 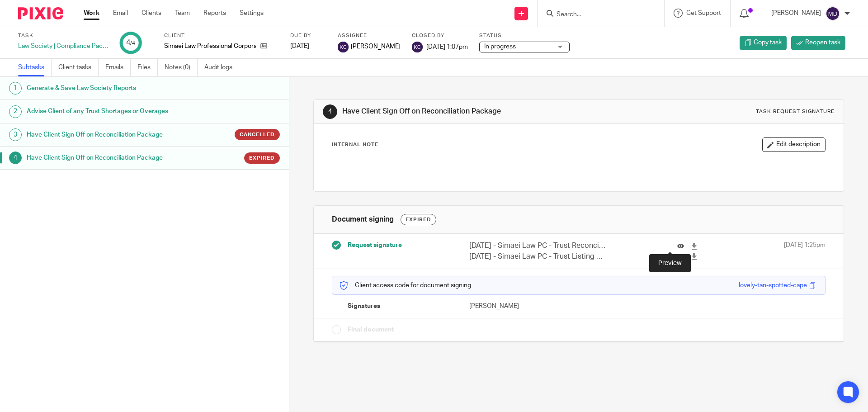 I want to click on label: Due by, so click(x=308, y=36).